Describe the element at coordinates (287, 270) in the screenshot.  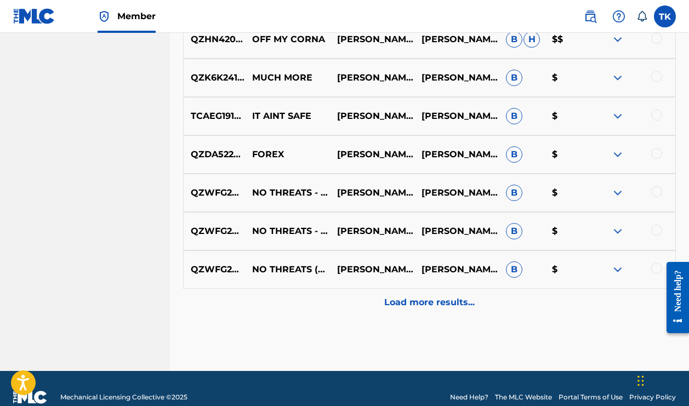
I see `p: NO THREATS (LENOX AVE REMIX) - RADIO EDIT` at that location.